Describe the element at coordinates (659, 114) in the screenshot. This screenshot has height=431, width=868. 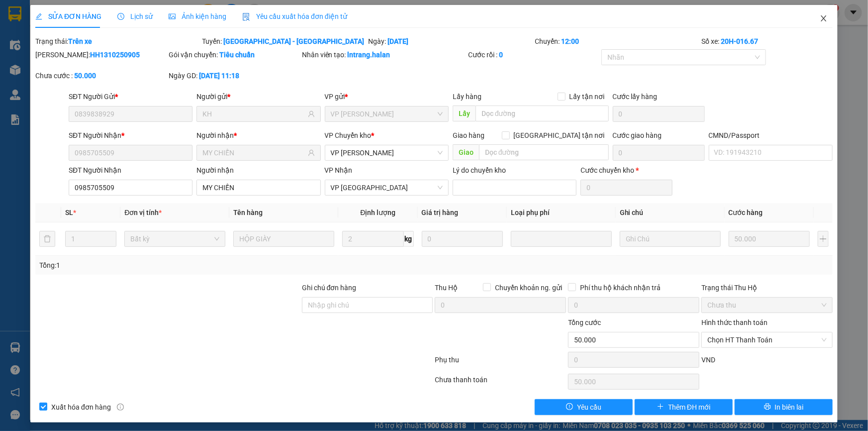
I see `input: Cước lấy hàng` at that location.